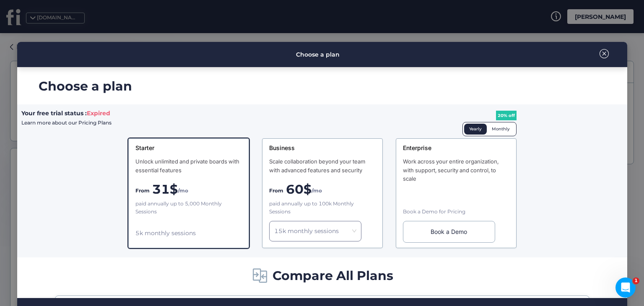 This screenshot has width=644, height=306. I want to click on div: Work across your entire organization, with support, security and control, to scale, so click(456, 170).